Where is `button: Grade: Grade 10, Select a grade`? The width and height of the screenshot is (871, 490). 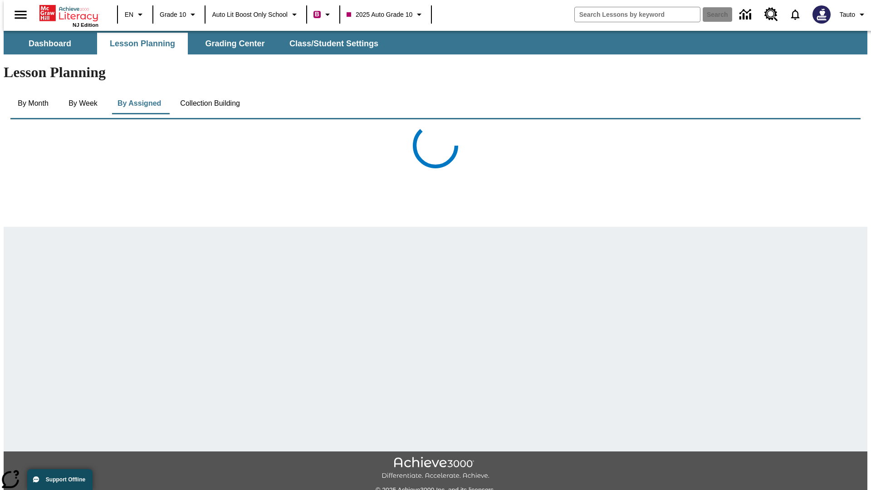
button: Grade: Grade 10, Select a grade is located at coordinates (179, 15).